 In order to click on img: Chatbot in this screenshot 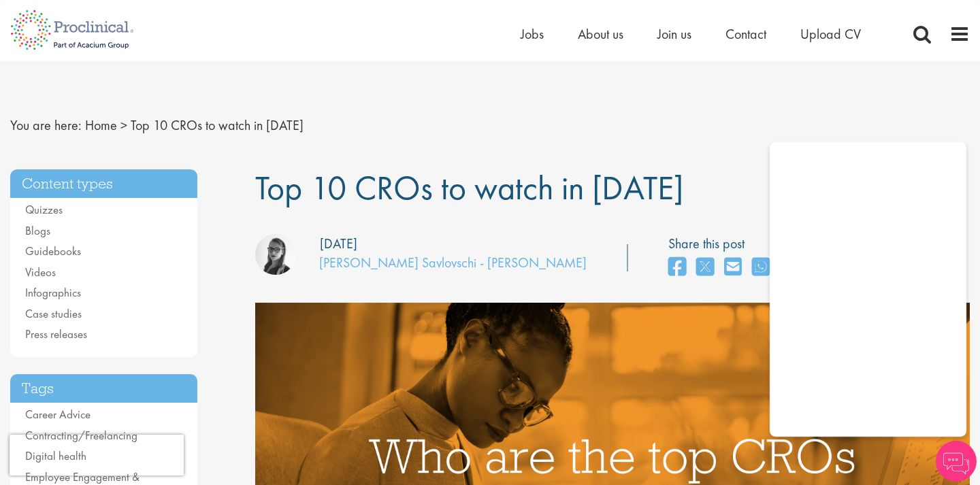, I will do `click(957, 462)`.